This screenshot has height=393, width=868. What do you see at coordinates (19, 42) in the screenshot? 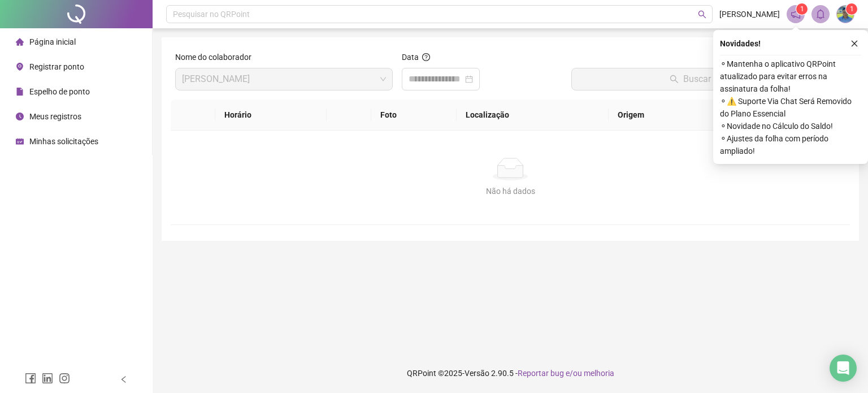
I see `span: home` at bounding box center [19, 42].